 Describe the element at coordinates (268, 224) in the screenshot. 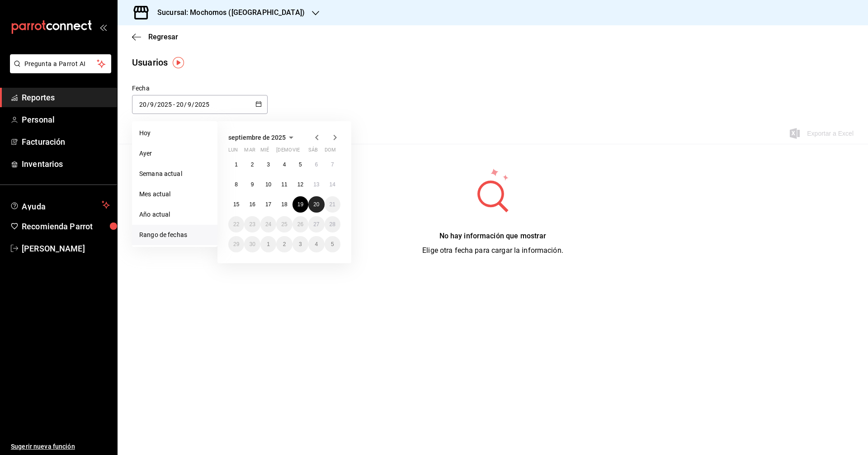

I see `button: 24 de septiembre de 2025` at that location.